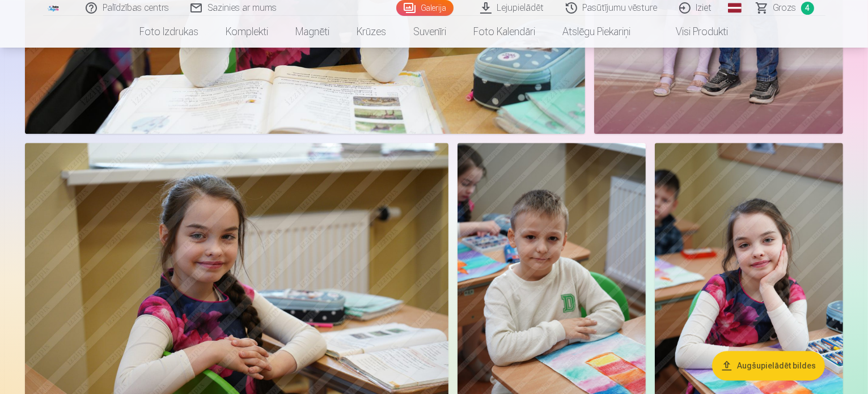 Image resolution: width=868 pixels, height=394 pixels. I want to click on a: Foto kalendāri, so click(505, 32).